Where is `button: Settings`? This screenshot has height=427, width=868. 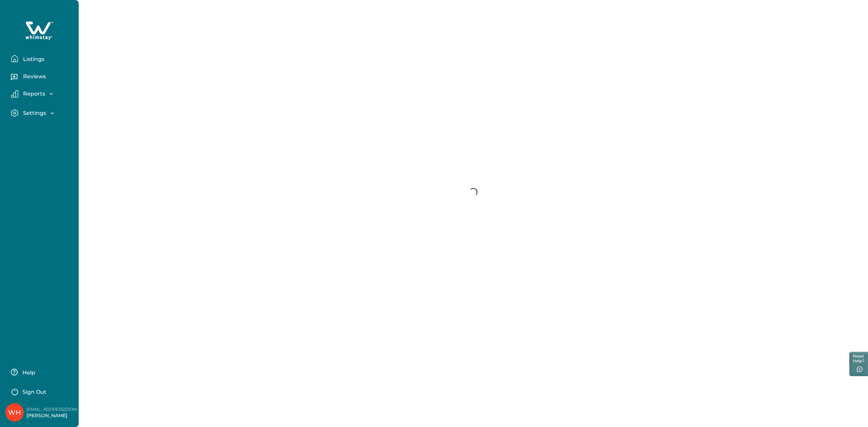 button: Settings is located at coordinates (42, 113).